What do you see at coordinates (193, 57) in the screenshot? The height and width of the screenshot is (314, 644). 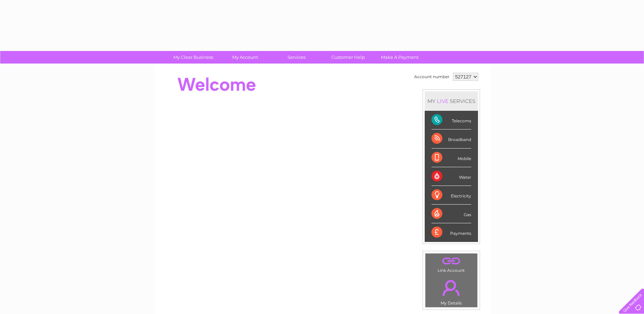 I see `a: My Clear Business` at bounding box center [193, 57].